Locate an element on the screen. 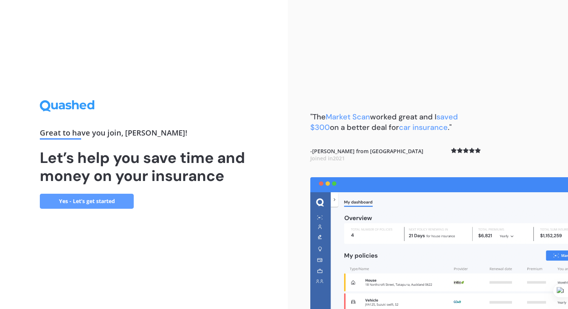 The height and width of the screenshot is (309, 568). b: "The worked great and I on a better deal for ." is located at coordinates (384, 122).